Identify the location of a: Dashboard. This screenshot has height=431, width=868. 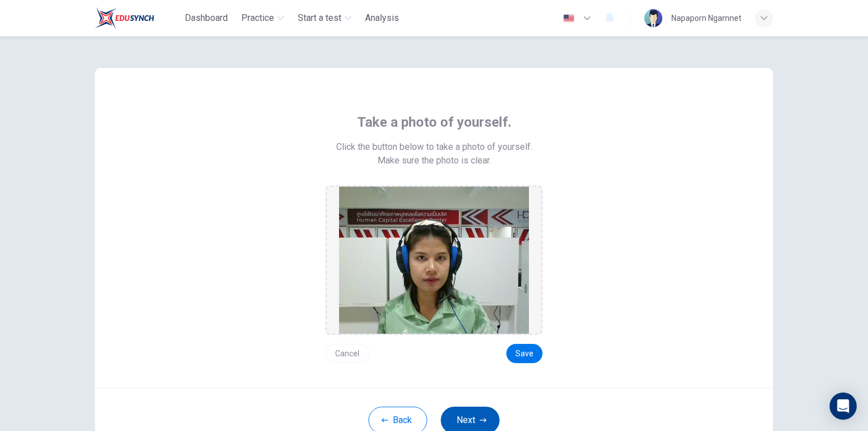
(206, 18).